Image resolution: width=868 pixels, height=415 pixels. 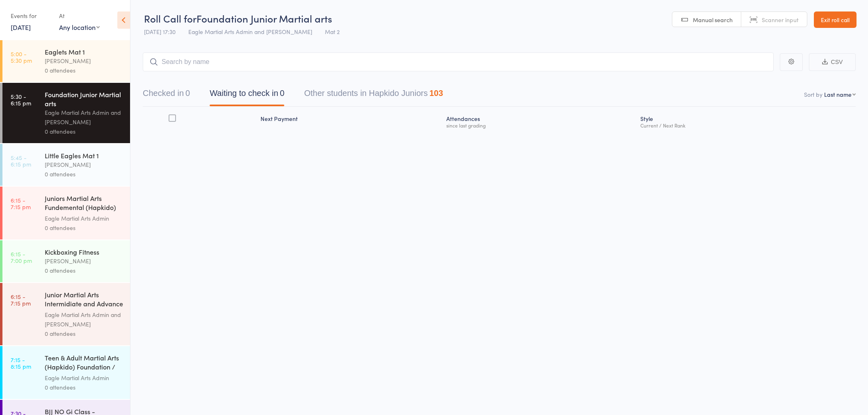 What do you see at coordinates (436, 93) in the screenshot?
I see `div: 103` at bounding box center [436, 93].